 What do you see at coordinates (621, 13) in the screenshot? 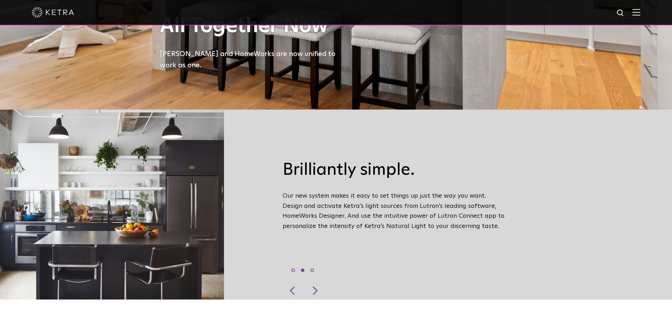
I see `img: search icon` at bounding box center [621, 13].